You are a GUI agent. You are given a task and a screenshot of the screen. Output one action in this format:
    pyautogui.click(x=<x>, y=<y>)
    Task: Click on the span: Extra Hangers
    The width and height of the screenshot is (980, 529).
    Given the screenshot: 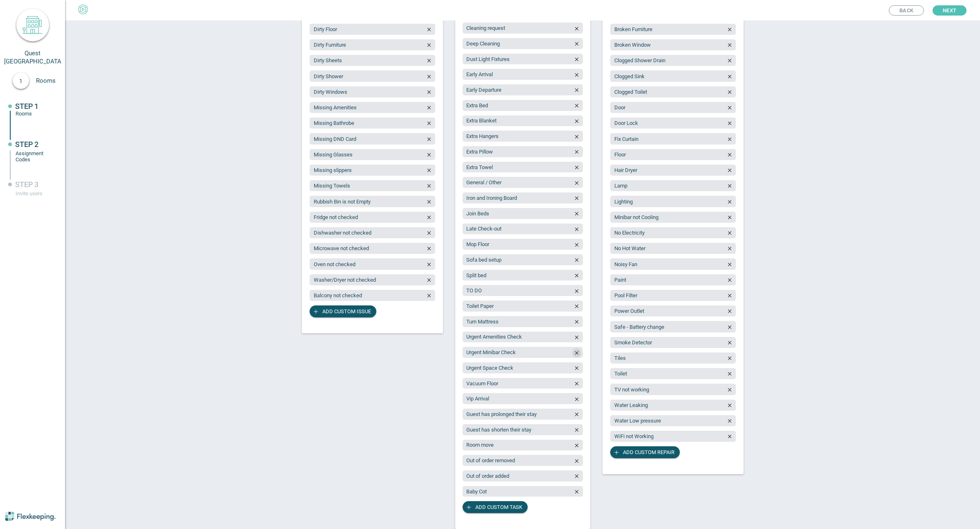 What is the action you would take?
    pyautogui.click(x=483, y=136)
    